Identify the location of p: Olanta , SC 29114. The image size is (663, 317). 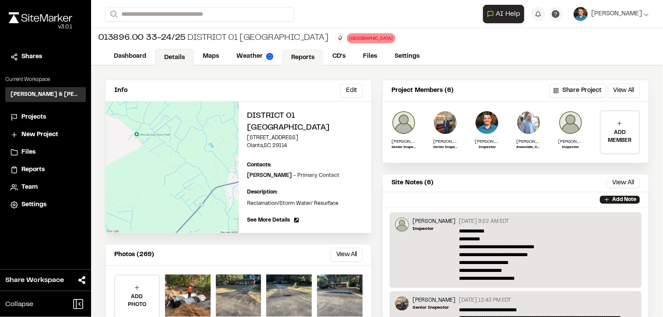
(305, 146).